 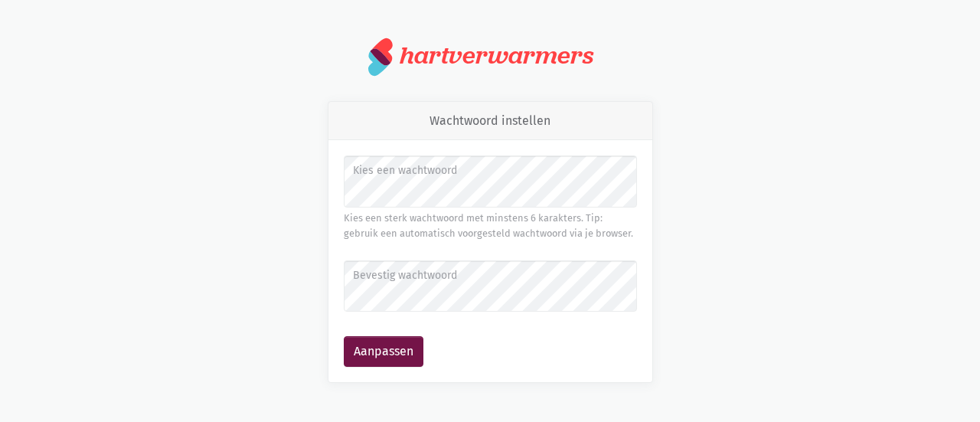 I want to click on div: Wachtwoord instellen, so click(x=490, y=121).